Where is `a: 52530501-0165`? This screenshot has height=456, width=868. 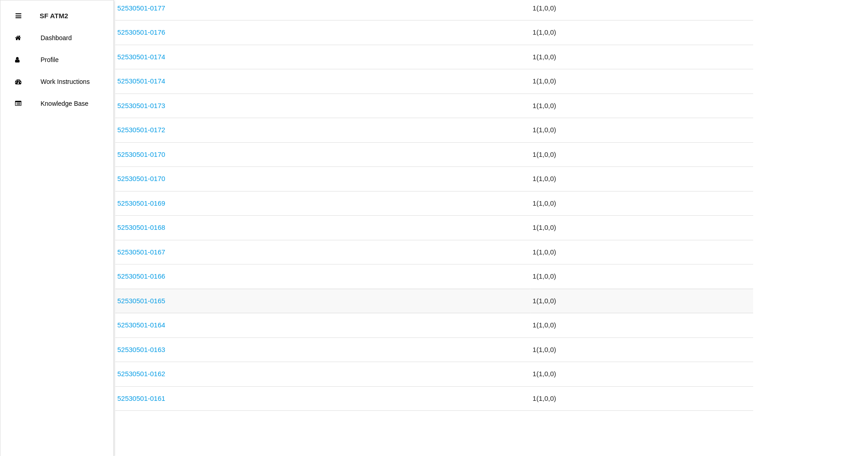 a: 52530501-0165 is located at coordinates (141, 301).